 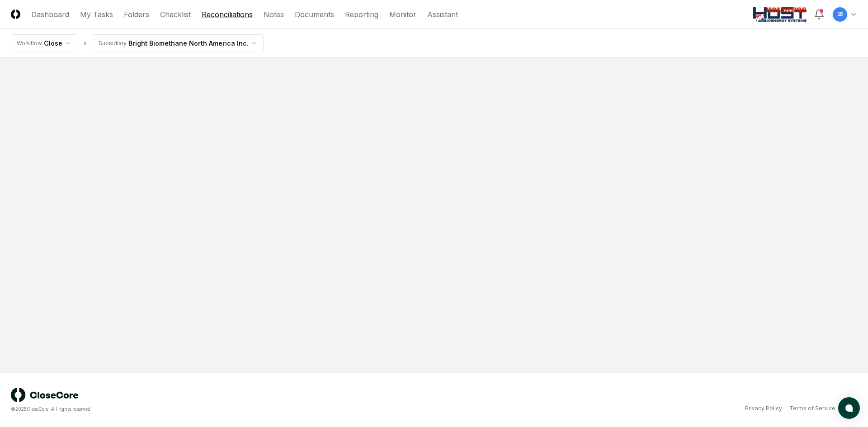 What do you see at coordinates (362, 15) in the screenshot?
I see `a: Reporting` at bounding box center [362, 15].